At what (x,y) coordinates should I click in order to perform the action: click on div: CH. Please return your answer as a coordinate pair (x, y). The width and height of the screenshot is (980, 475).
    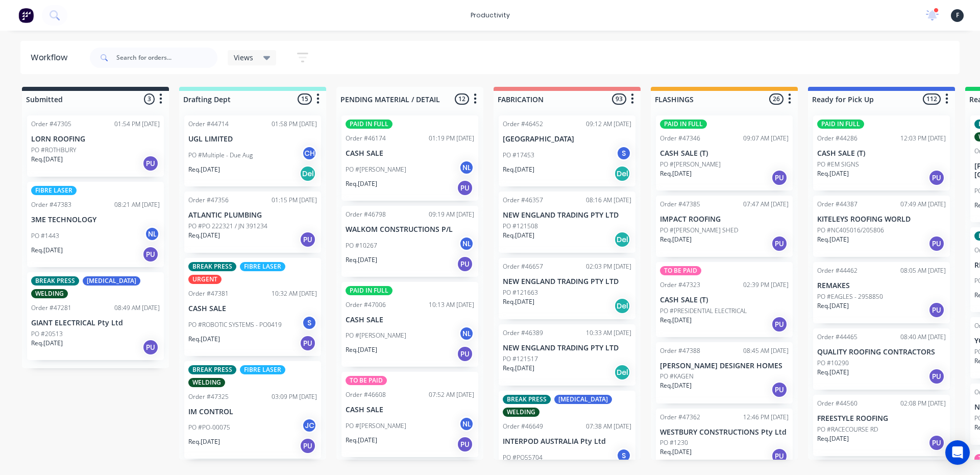
    Looking at the image, I should click on (309, 153).